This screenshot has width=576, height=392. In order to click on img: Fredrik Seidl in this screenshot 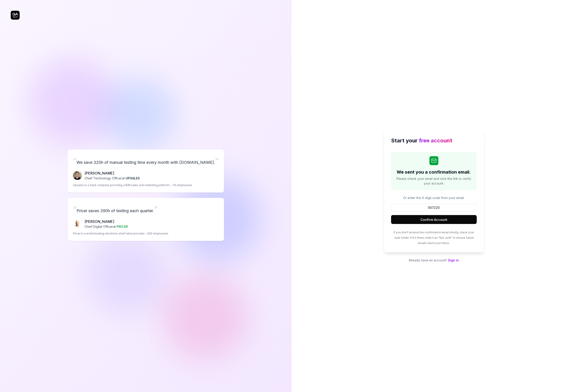, I will do `click(77, 175)`.